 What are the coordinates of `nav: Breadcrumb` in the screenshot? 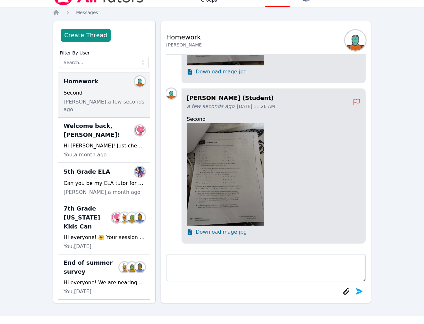 It's located at (212, 13).